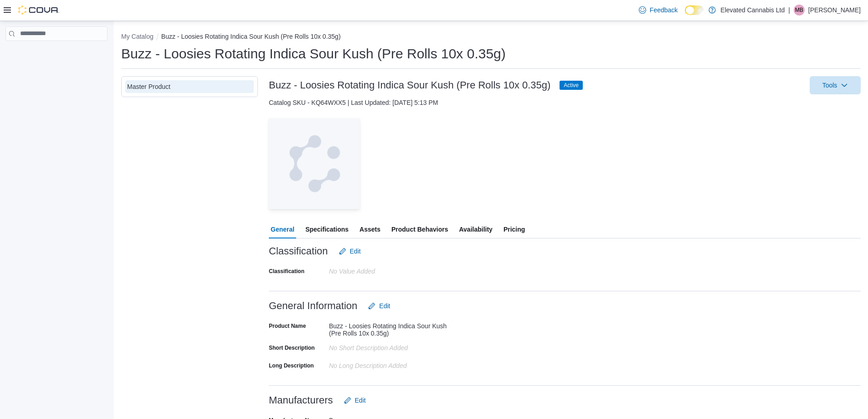 The height and width of the screenshot is (419, 868). Describe the element at coordinates (137, 37) in the screenshot. I see `button: My Catalog` at that location.